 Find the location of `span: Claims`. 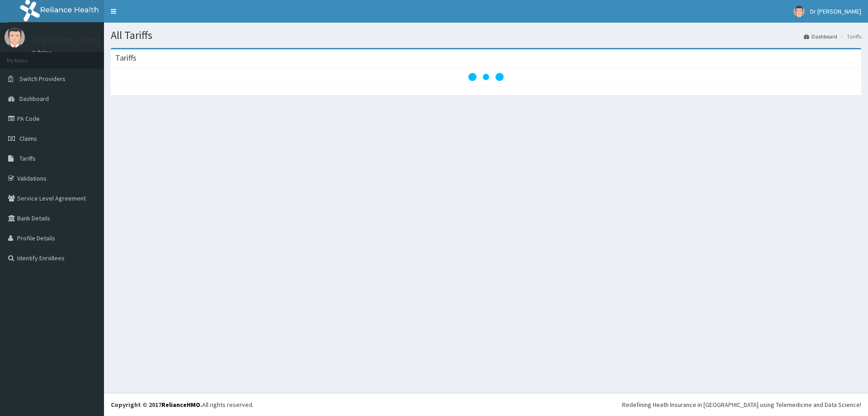

span: Claims is located at coordinates (28, 139).